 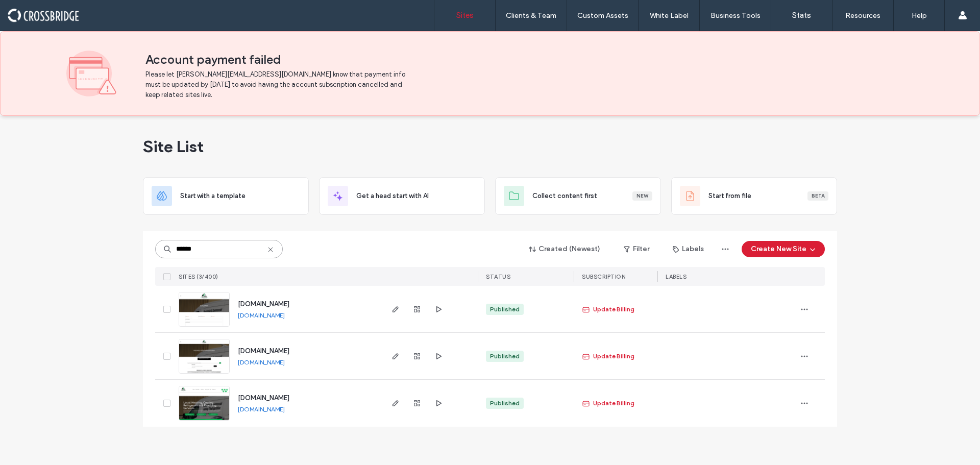 I want to click on span: SUBSCRIPTION, so click(x=603, y=276).